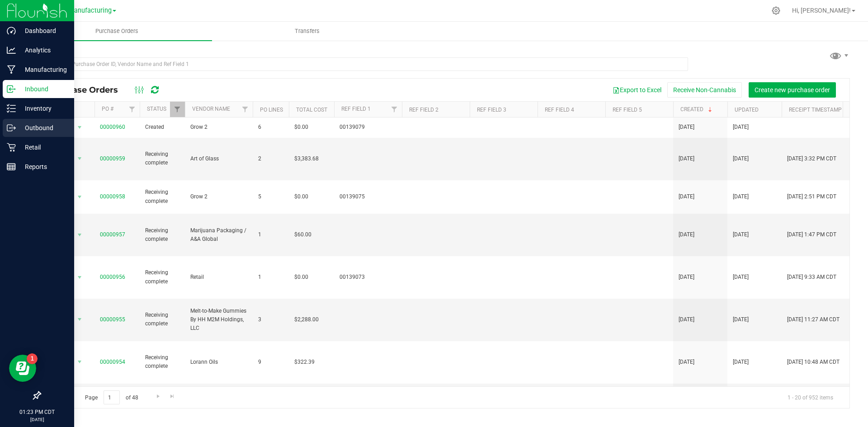 The image size is (868, 427). What do you see at coordinates (43, 70) in the screenshot?
I see `p: Manufacturing` at bounding box center [43, 70].